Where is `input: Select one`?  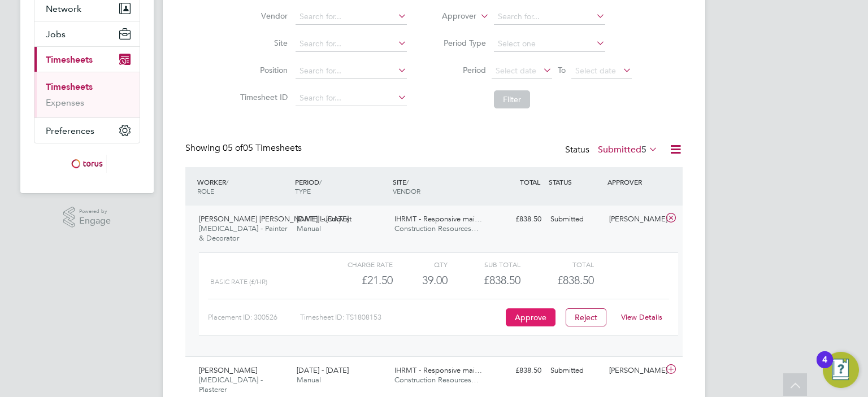 input: Select one is located at coordinates (549, 44).